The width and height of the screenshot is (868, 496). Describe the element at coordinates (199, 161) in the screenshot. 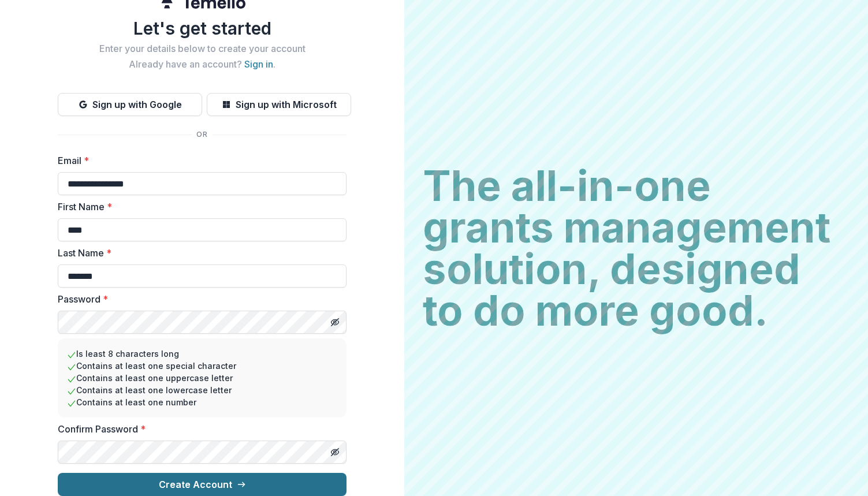

I see `label: Email` at that location.